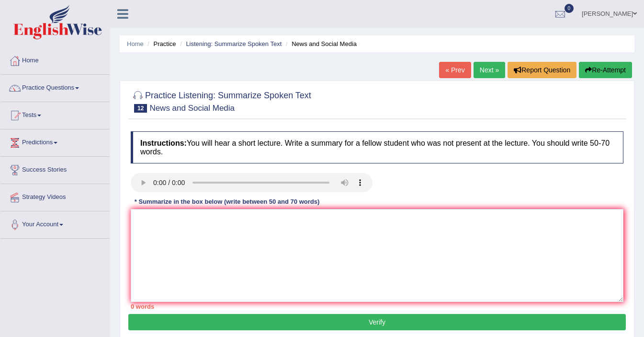 Image resolution: width=644 pixels, height=337 pixels. I want to click on a: Strategy Videos, so click(55, 196).